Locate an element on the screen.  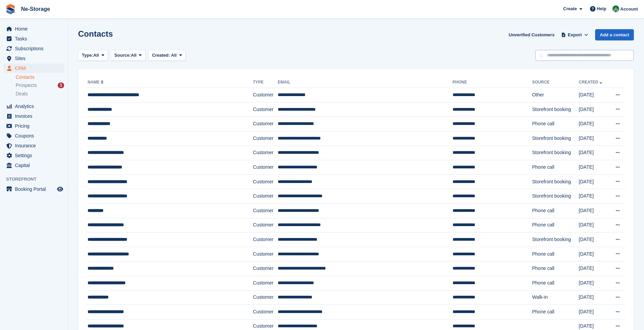
span: Created: is located at coordinates (161, 55).